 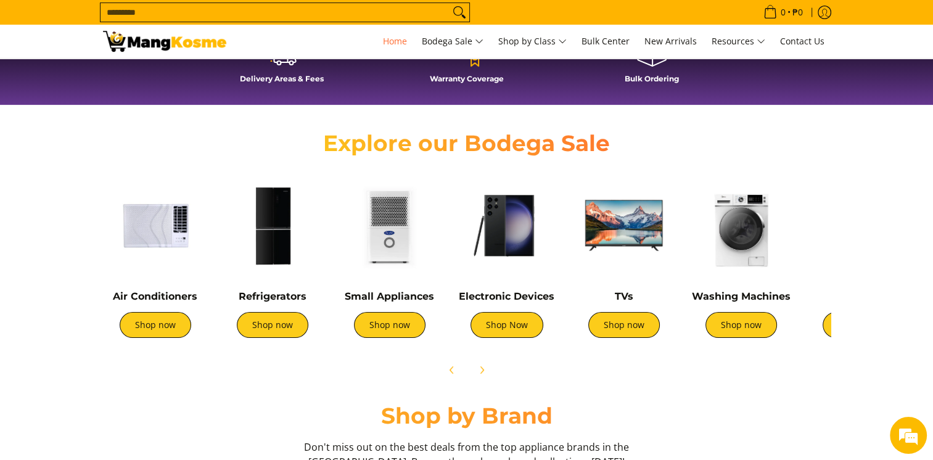 I want to click on img: Cookers, so click(x=859, y=226).